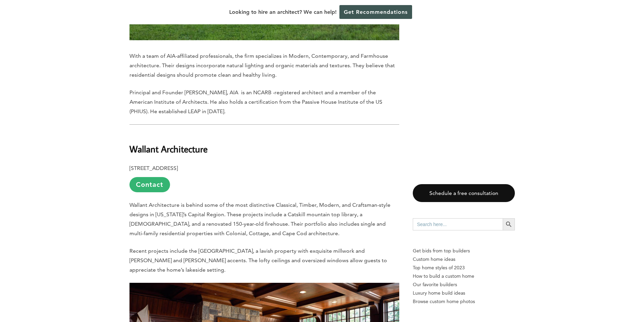 The image size is (644, 322). Describe the element at coordinates (463, 293) in the screenshot. I see `p: Luxury home build ideas` at that location.